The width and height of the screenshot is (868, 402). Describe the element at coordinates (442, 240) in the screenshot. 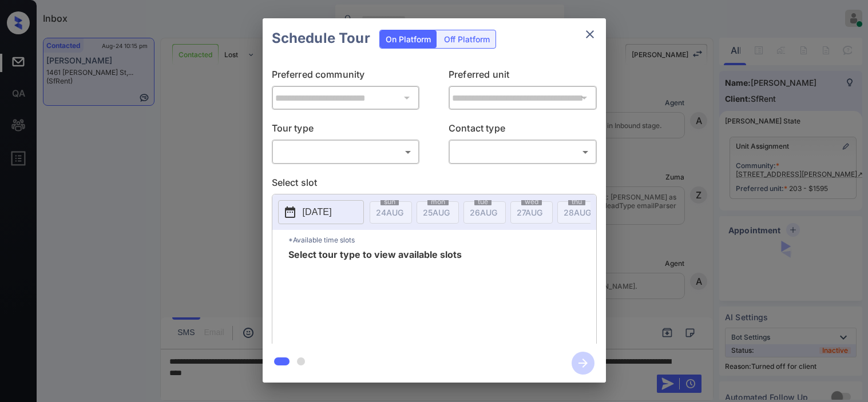

I see `p: *Available time slots` at that location.